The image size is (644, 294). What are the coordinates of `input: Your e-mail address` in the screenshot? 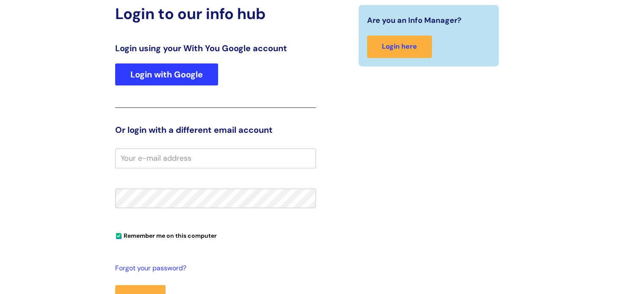 It's located at (215, 158).